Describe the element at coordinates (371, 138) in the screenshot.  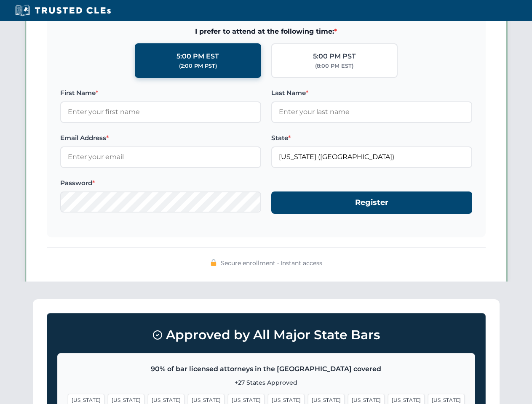
I see `label: State` at that location.